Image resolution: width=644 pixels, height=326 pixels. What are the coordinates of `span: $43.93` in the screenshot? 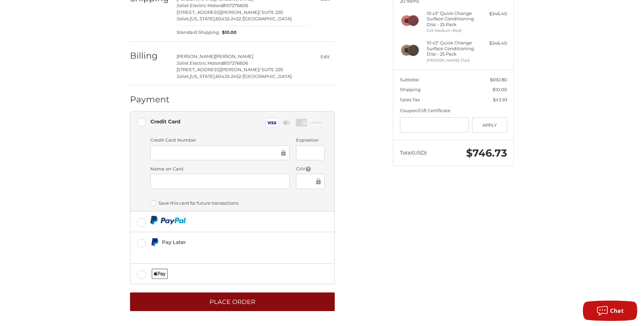 It's located at (500, 100).